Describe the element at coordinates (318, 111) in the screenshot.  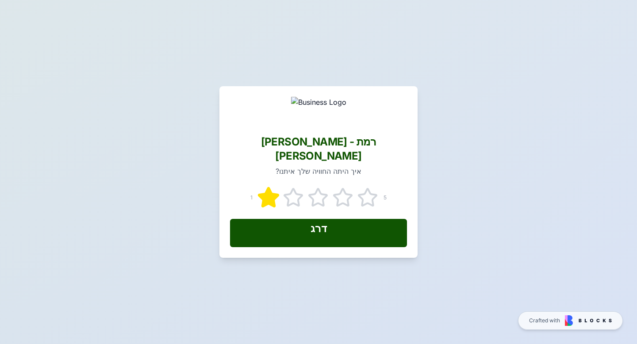
I see `img: Business Logo` at that location.